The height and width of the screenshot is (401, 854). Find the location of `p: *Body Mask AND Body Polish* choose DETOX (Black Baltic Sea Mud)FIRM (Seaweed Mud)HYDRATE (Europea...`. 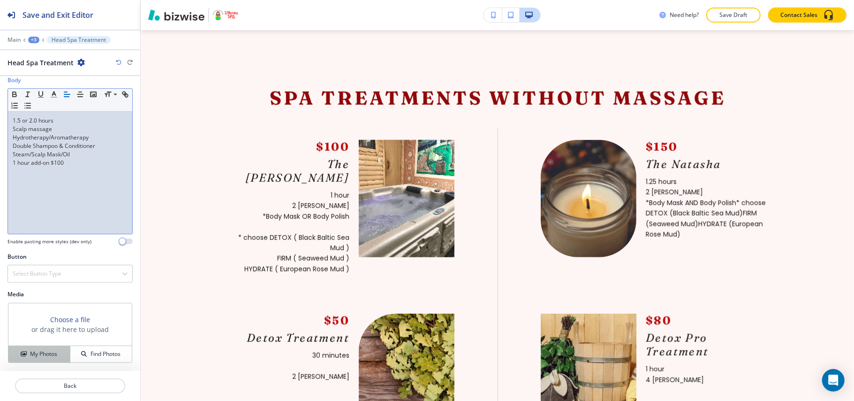

p: *Body Mask AND Body Polish* choose DETOX (Black Baltic Sea Mud)FIRM (Seaweed Mud)HYDRATE (Europea... is located at coordinates (708, 219).